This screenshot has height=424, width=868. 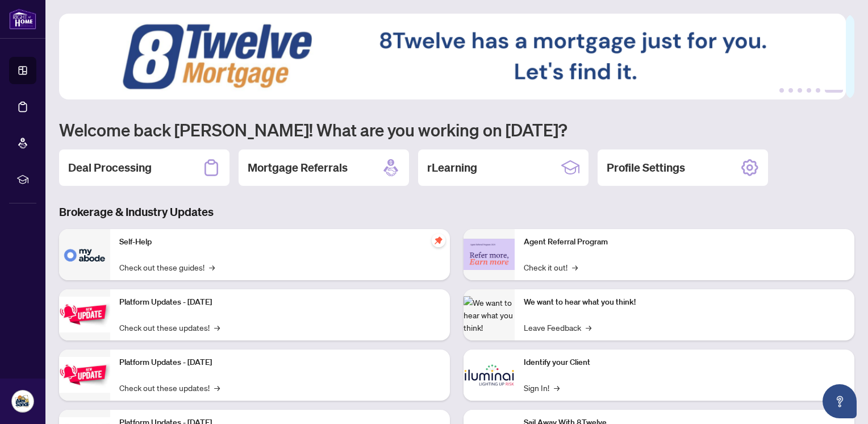 I want to click on p: Identify your Client, so click(x=684, y=363).